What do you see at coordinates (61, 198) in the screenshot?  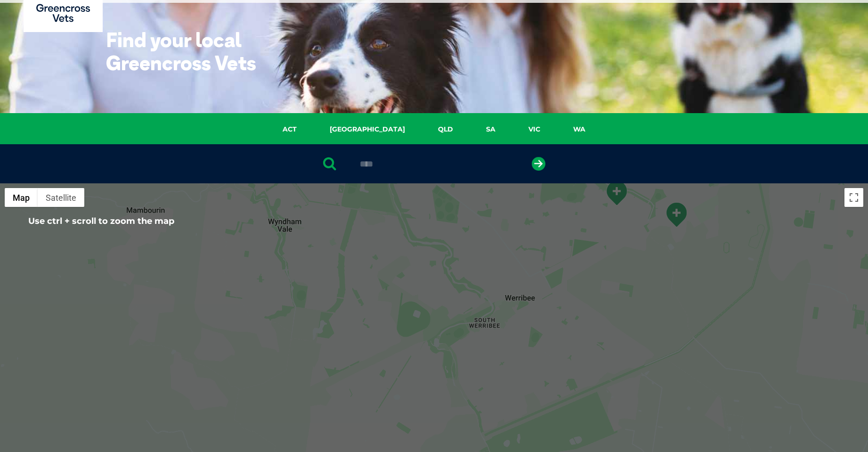 I see `button: Show satellite imagery` at bounding box center [61, 198].